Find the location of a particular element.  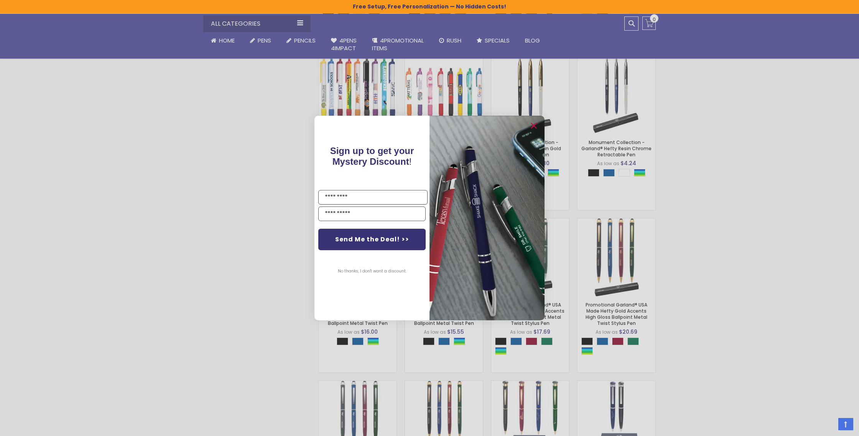

button: Send Me the Deal! >> is located at coordinates (372, 240).